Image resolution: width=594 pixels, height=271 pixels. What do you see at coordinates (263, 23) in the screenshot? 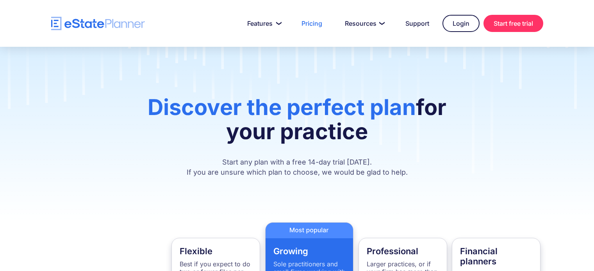
I see `a: Features` at bounding box center [263, 23].